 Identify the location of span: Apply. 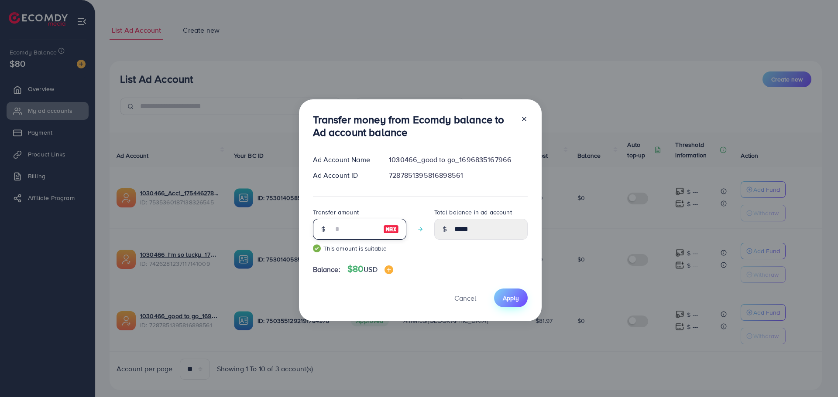
(510, 298).